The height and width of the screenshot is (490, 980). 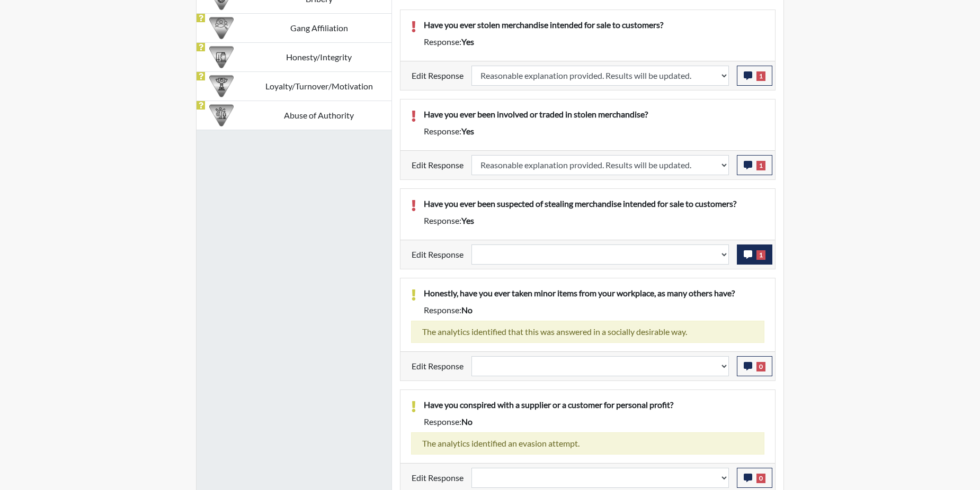 I want to click on div: The analytics identified an evasion attempt., so click(x=587, y=444).